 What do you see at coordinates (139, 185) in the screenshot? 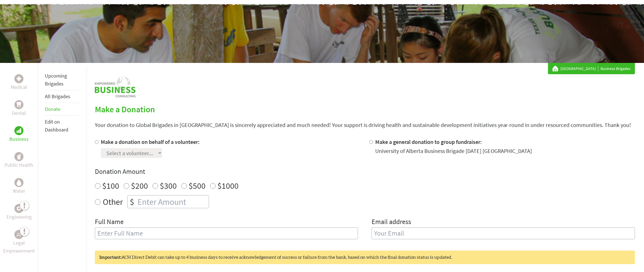
I see `label: $200` at bounding box center [139, 185].